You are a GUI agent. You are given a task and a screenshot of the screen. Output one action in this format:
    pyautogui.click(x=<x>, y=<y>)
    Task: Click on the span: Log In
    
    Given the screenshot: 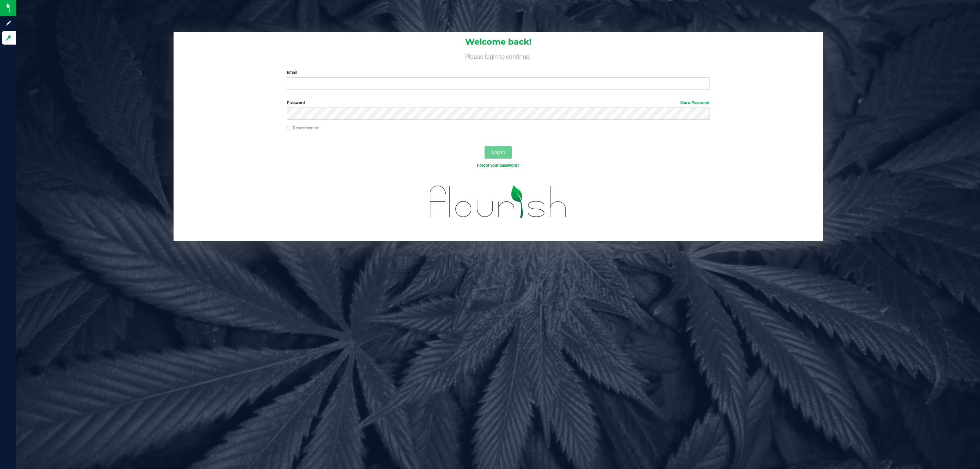 What is the action you would take?
    pyautogui.click(x=498, y=152)
    